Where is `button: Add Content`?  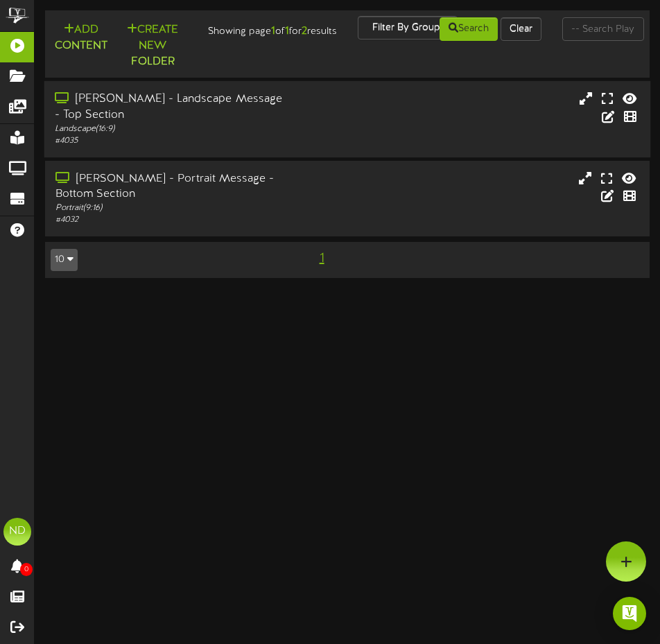
button: Add Content is located at coordinates (81, 38).